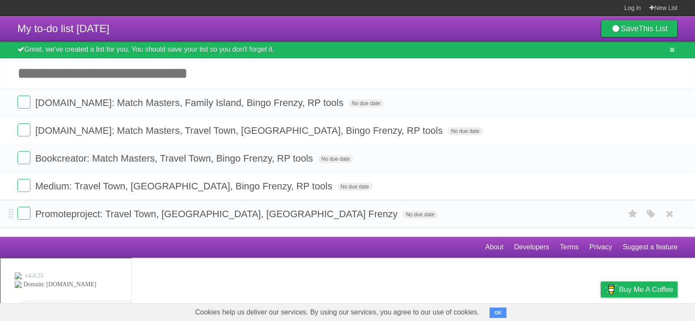  Describe the element at coordinates (600, 247) in the screenshot. I see `a: Privacy` at that location.